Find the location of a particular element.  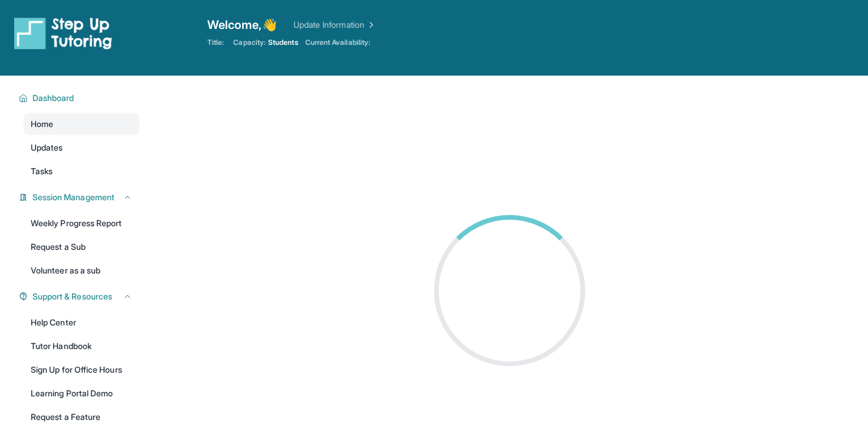

a: Learning Portal Demo is located at coordinates (81, 393).